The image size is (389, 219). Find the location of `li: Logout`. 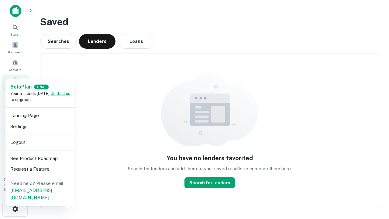

li: Logout is located at coordinates (40, 142).